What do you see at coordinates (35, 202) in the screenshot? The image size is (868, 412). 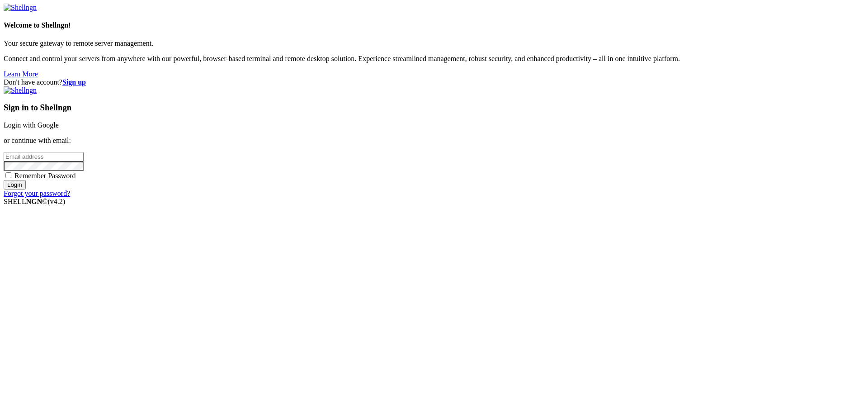 I see `span: SHELL ©` at bounding box center [35, 202].